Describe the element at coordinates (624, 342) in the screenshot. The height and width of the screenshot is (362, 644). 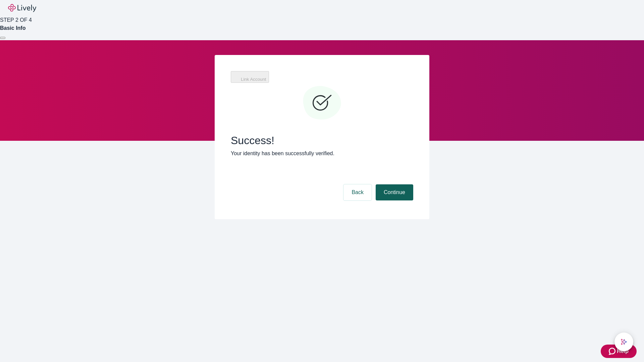
I see `button: chat` at that location.